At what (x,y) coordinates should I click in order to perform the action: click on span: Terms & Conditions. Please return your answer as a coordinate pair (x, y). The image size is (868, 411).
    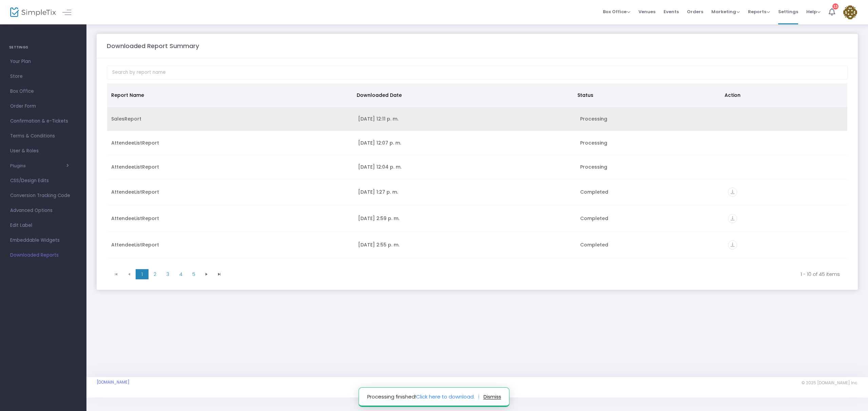
    Looking at the image, I should click on (43, 136).